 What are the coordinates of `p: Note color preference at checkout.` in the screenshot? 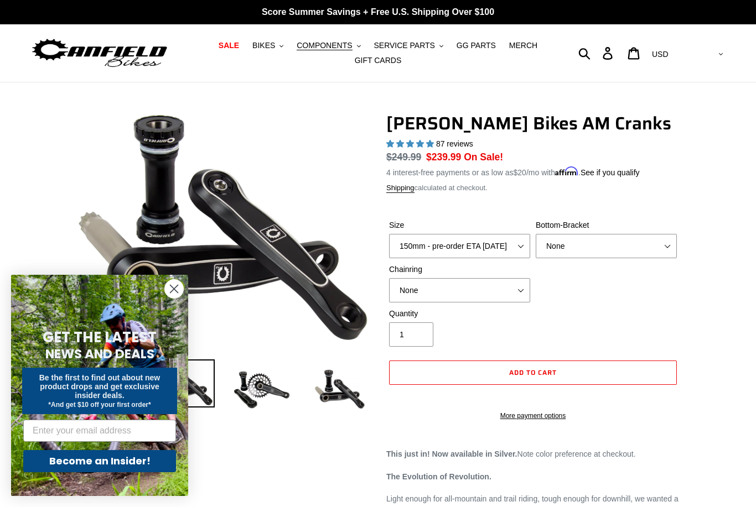 It's located at (533, 454).